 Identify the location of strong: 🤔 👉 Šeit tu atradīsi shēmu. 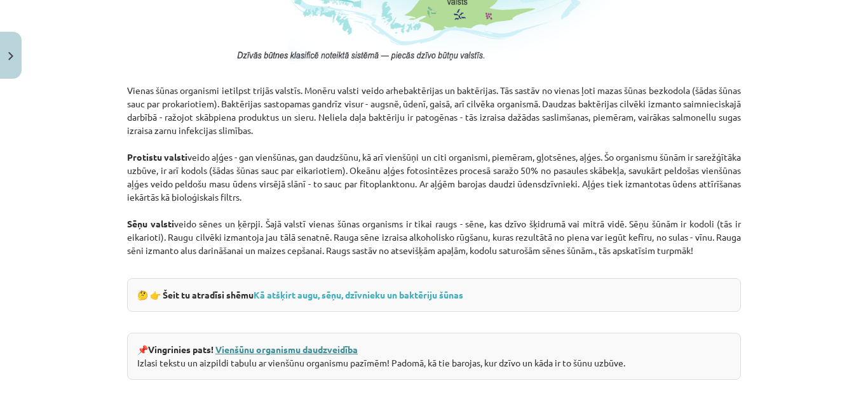
(300, 295).